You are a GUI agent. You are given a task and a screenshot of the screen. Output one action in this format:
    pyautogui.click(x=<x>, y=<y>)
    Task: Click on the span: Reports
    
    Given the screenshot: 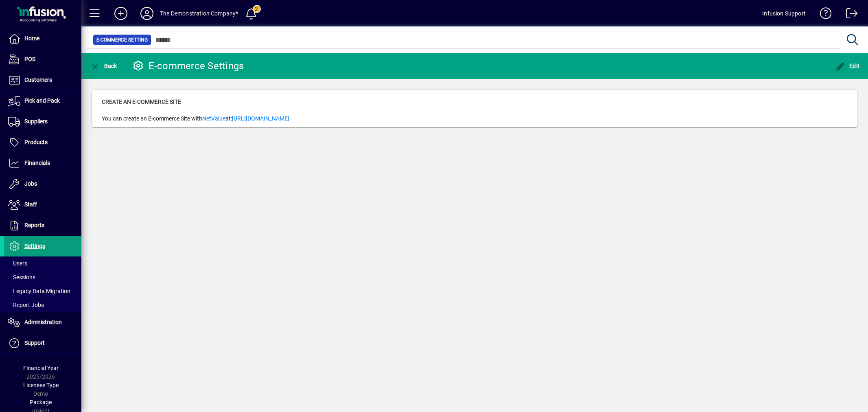 What is the action you would take?
    pyautogui.click(x=34, y=225)
    